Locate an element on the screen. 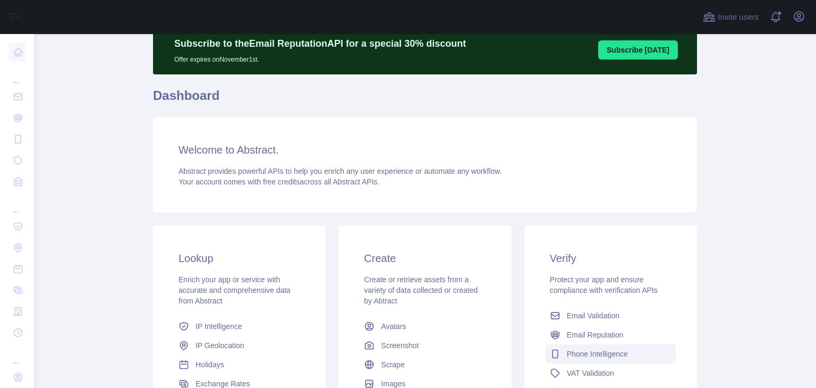 The image size is (816, 388). h1: Dashboard is located at coordinates (425, 100).